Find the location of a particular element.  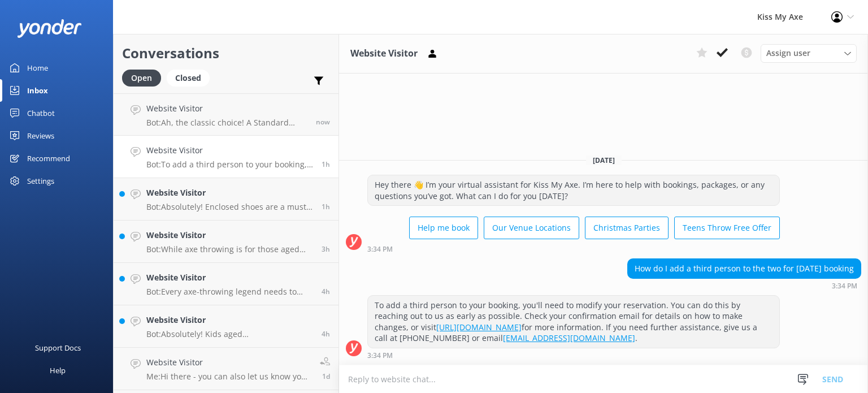

div: Open is located at coordinates (141, 78).